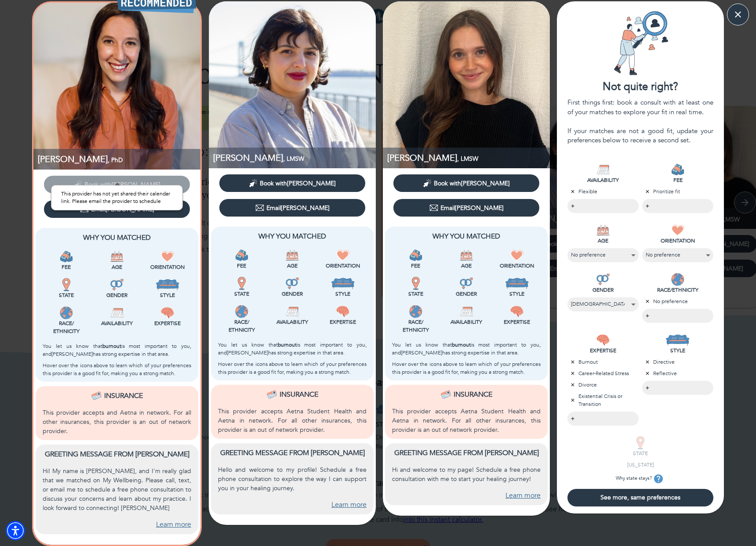 The image size is (756, 546). I want to click on p: EXPERTISE, so click(603, 350).